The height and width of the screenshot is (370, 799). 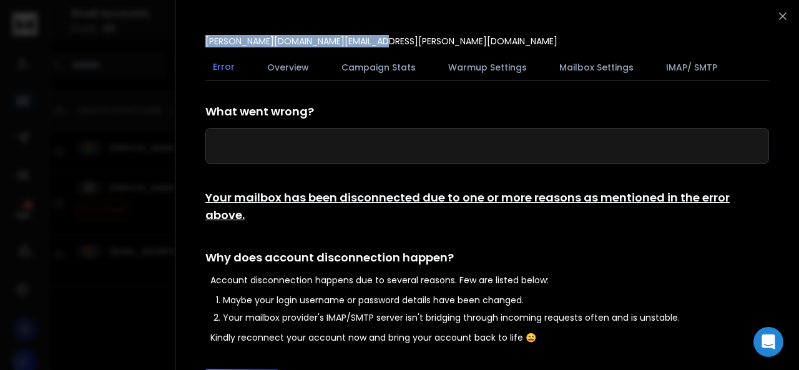 I want to click on li: Your mailbox provider's IMAP/SMTP server isn't bridging through incoming requests often and is un..., so click(x=496, y=318).